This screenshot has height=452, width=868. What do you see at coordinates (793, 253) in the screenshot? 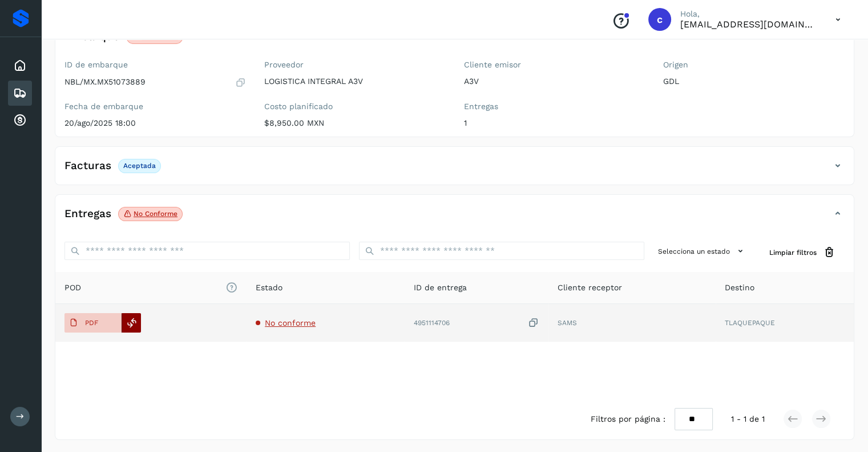
I see `span: Limpiar filtros` at bounding box center [793, 253].